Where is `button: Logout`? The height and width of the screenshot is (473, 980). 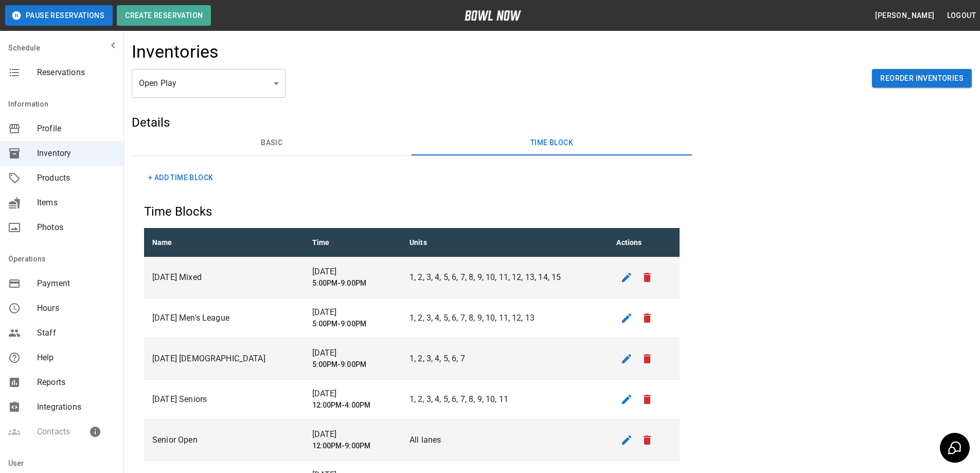
button: Logout is located at coordinates (961, 15).